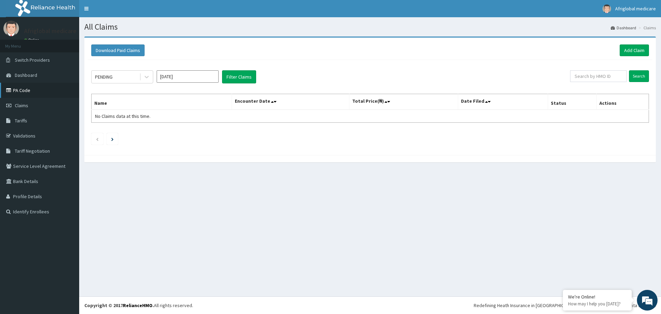  What do you see at coordinates (646, 28) in the screenshot?
I see `li: Claims` at bounding box center [646, 28].